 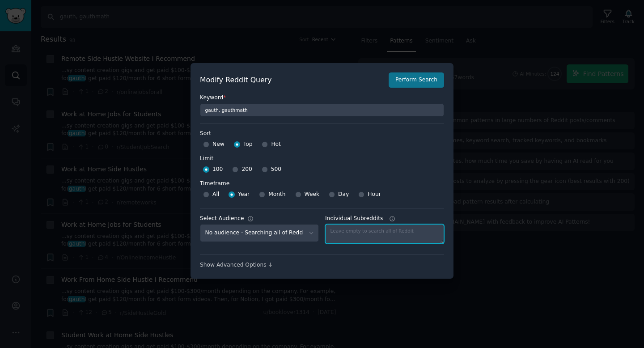 I want to click on div: Show Advanced Options ↓, so click(x=322, y=265).